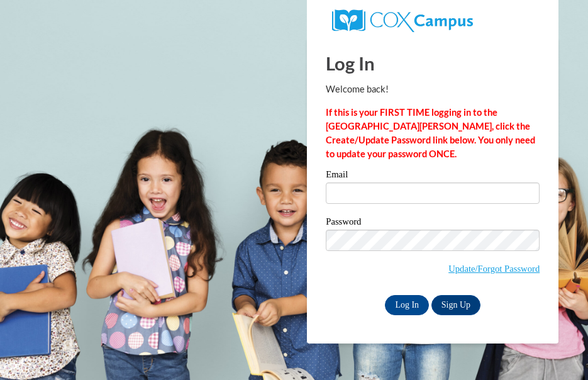 The width and height of the screenshot is (588, 380). What do you see at coordinates (402, 20) in the screenshot?
I see `img: COX Campus` at bounding box center [402, 20].